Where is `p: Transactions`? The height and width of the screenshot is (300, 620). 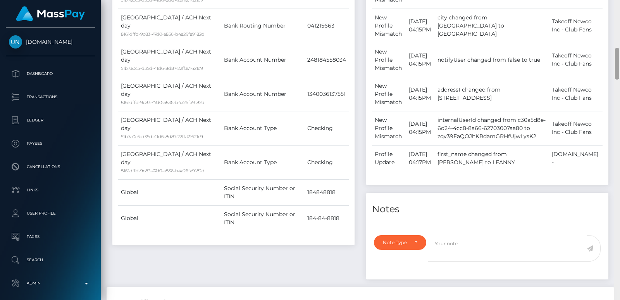 p: Transactions is located at coordinates (50, 97).